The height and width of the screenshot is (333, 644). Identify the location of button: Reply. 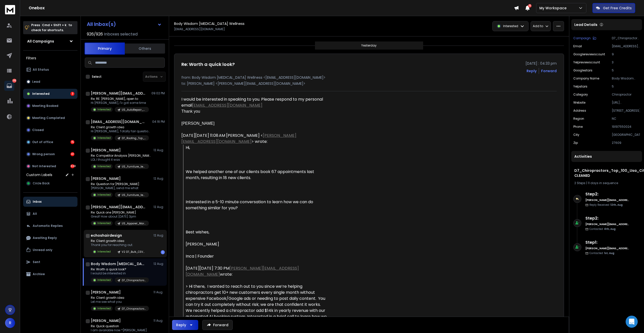
(185, 325).